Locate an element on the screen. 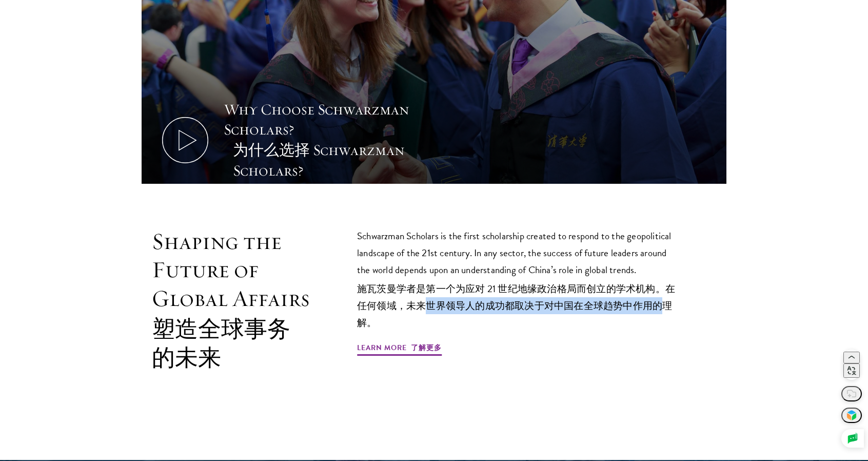  h2: Shaping the Future of Global Affairs is located at coordinates (231, 300).